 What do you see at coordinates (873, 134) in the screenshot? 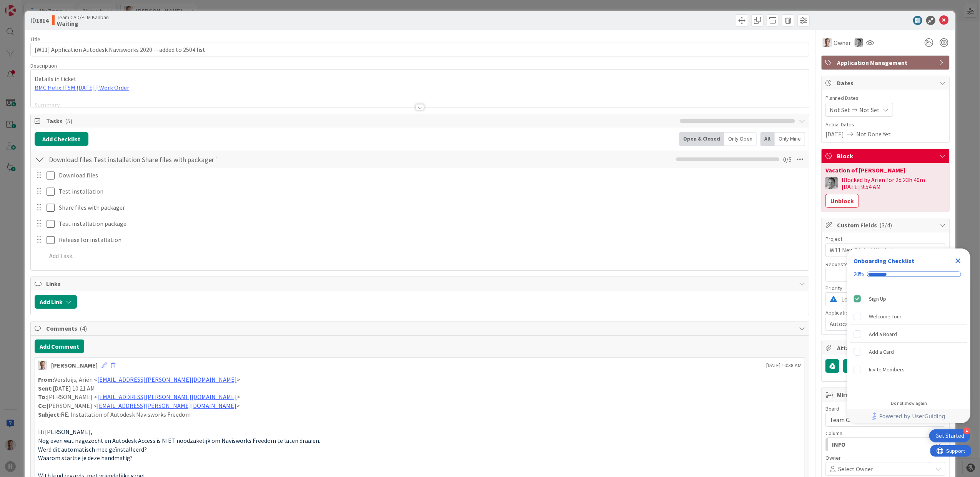
I see `span: Not Done Yet` at bounding box center [873, 134].